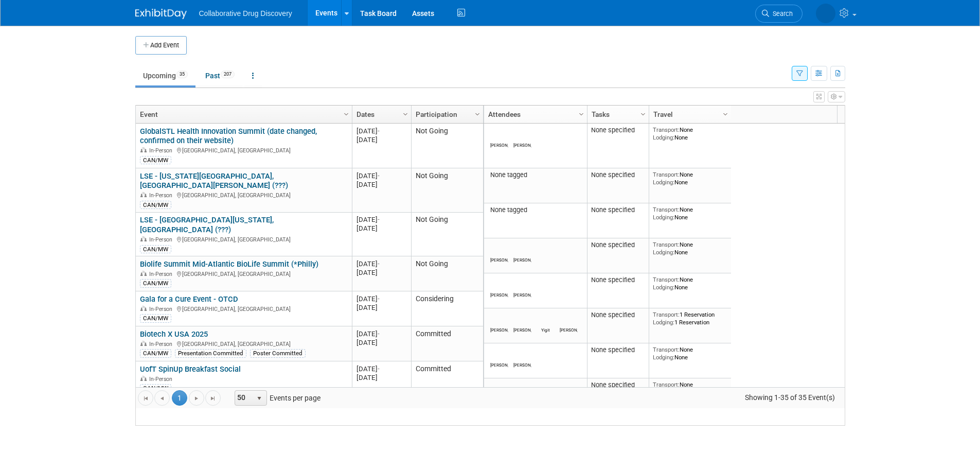 This screenshot has width=980, height=469. I want to click on span: select, so click(259, 398).